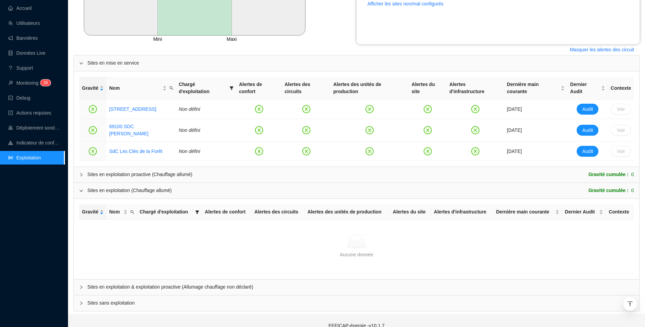 Image resolution: width=645 pixels, height=327 pixels. What do you see at coordinates (306, 88) in the screenshot?
I see `th: Alertes des circuits` at bounding box center [306, 88].